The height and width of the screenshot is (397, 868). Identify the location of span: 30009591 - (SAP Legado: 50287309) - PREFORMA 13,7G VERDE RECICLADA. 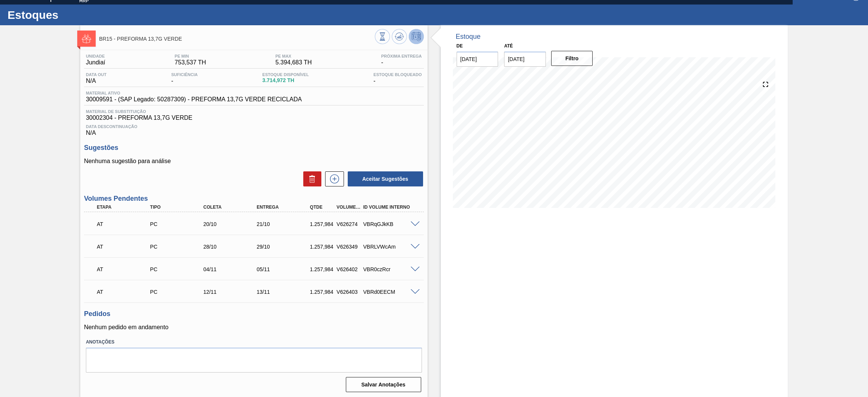
(194, 100).